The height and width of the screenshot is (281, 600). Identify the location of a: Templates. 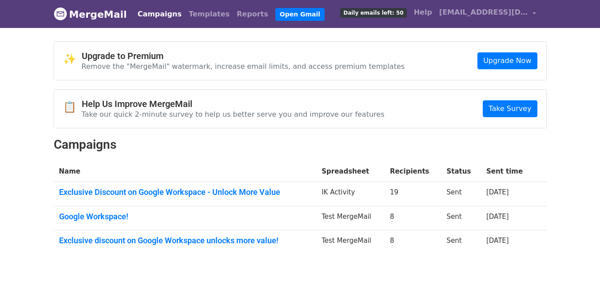
(209, 14).